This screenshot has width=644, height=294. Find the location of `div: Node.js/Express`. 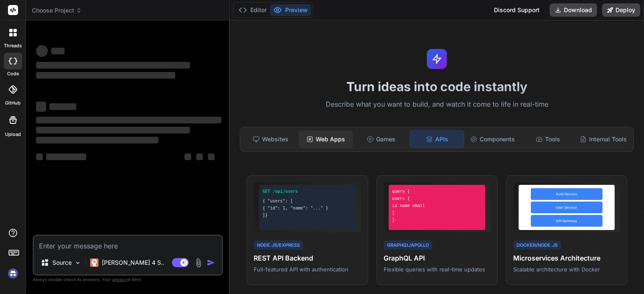

div: Node.js/Express is located at coordinates (278, 245).